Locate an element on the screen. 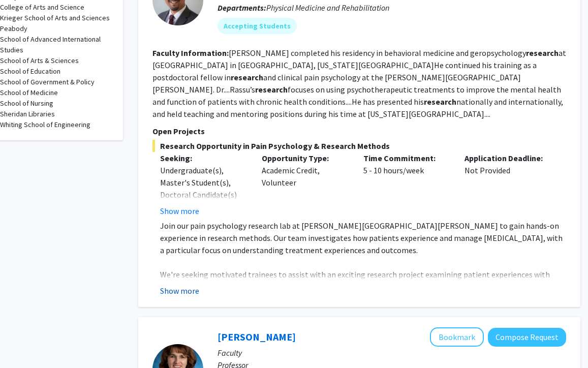 The width and height of the screenshot is (588, 368). span: Physical Medicine and Rehabilitation is located at coordinates (328, 8).